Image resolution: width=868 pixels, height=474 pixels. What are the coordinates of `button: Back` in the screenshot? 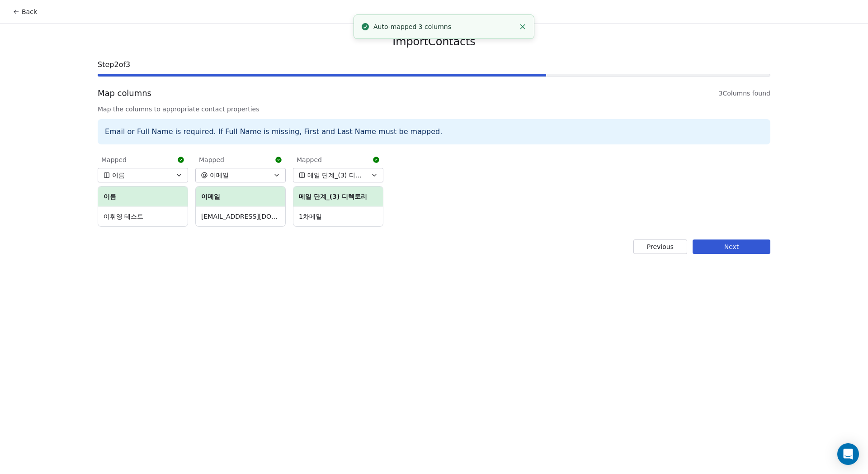 It's located at (25, 12).